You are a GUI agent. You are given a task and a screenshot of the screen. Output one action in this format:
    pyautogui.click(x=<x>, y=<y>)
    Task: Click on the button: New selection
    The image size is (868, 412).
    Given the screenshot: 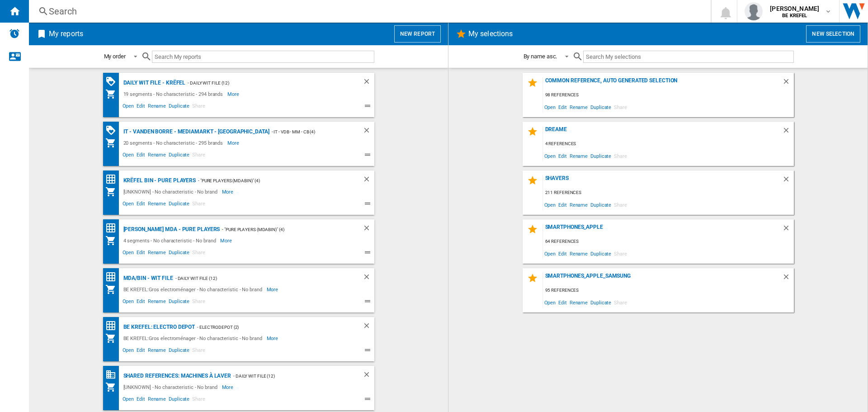 What is the action you would take?
    pyautogui.click(x=834, y=34)
    